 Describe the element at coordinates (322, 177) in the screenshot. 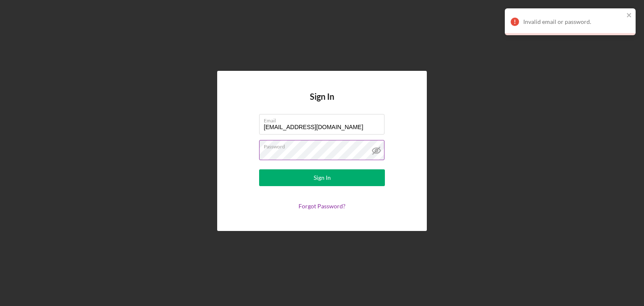

I see `button: Sign In` at that location.